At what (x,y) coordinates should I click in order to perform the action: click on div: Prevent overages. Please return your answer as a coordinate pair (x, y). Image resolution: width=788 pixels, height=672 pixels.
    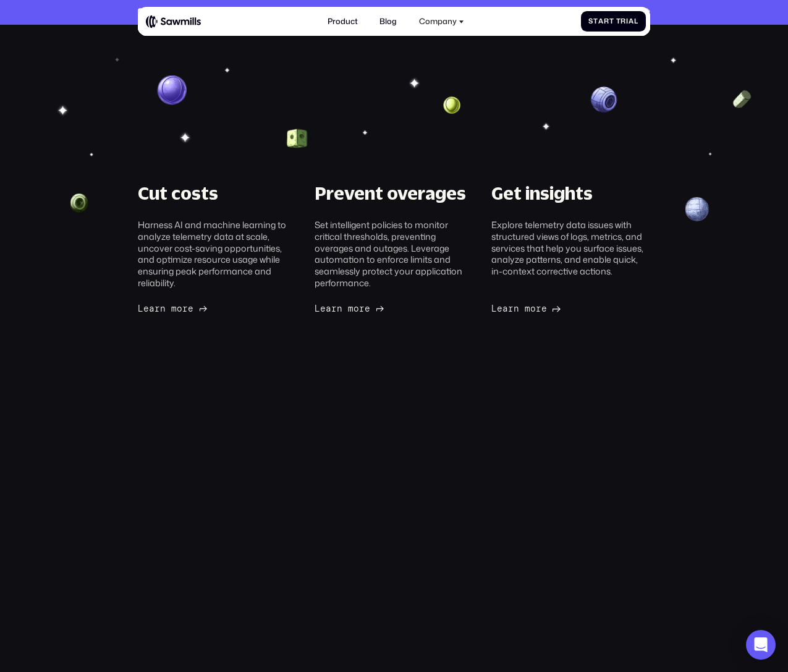
    Looking at the image, I should click on (390, 193).